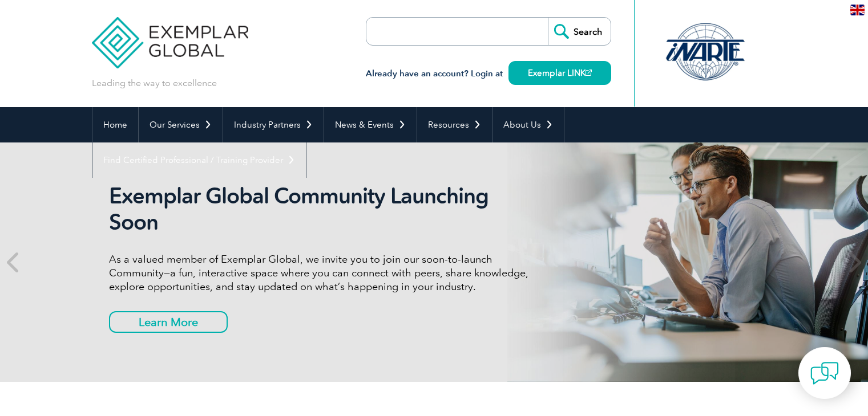 The height and width of the screenshot is (416, 868). I want to click on img: open_square.png, so click(588, 72).